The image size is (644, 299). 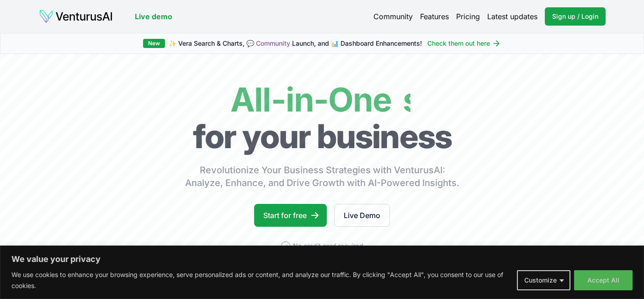 What do you see at coordinates (603, 280) in the screenshot?
I see `button: Accept All` at bounding box center [603, 280].